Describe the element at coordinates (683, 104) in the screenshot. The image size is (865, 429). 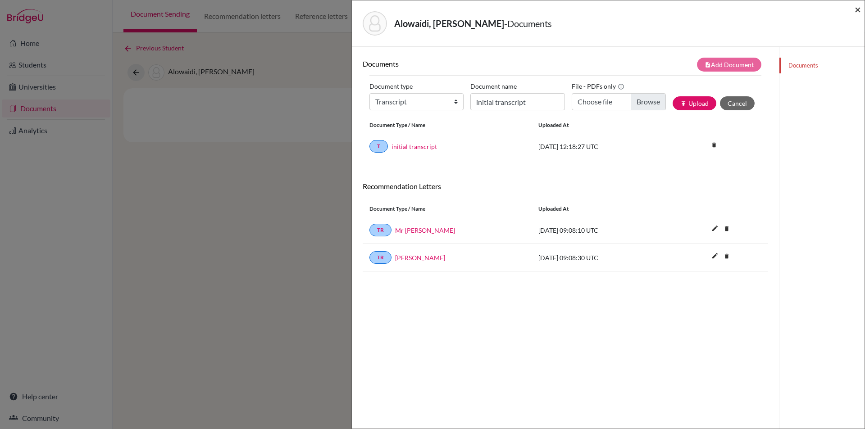
I see `i: publish` at that location.